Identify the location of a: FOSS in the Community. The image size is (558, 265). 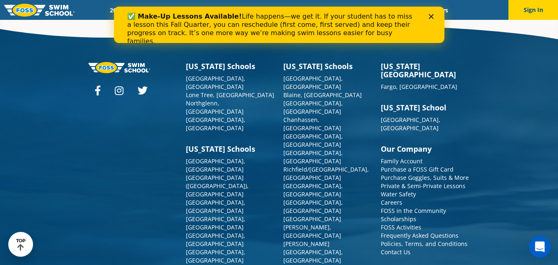
(414, 210).